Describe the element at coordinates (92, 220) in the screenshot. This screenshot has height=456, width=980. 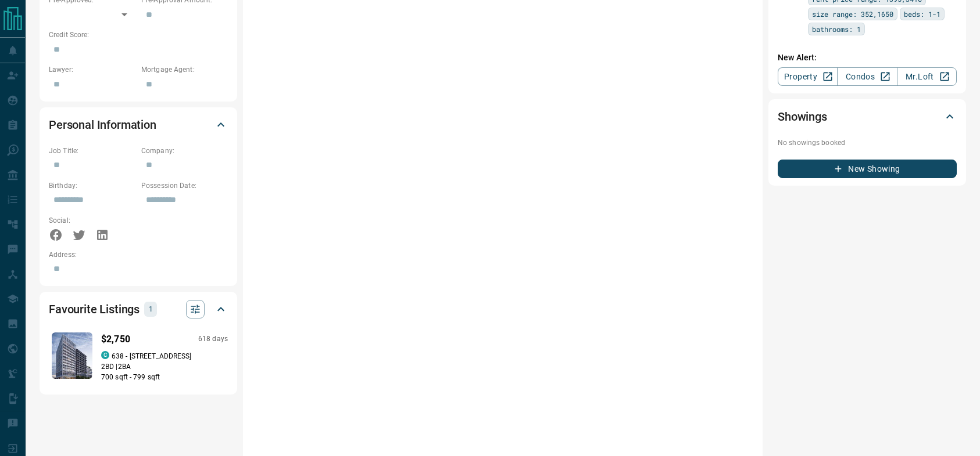
I see `p: Social:` at that location.